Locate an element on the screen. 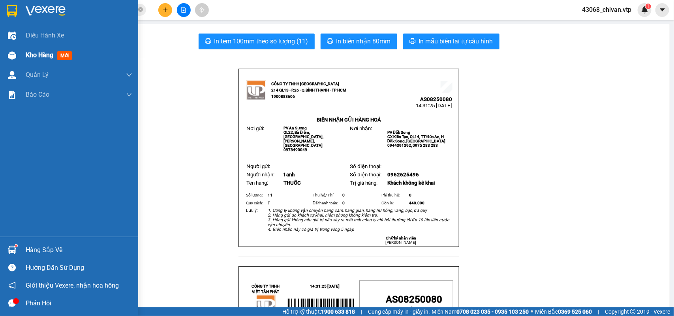 The width and height of the screenshot is (674, 316). td: Đã thanh toán: is located at coordinates (326, 203).